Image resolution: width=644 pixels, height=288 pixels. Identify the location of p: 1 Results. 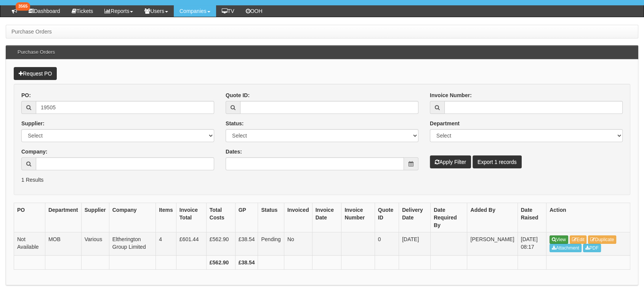
(322, 180).